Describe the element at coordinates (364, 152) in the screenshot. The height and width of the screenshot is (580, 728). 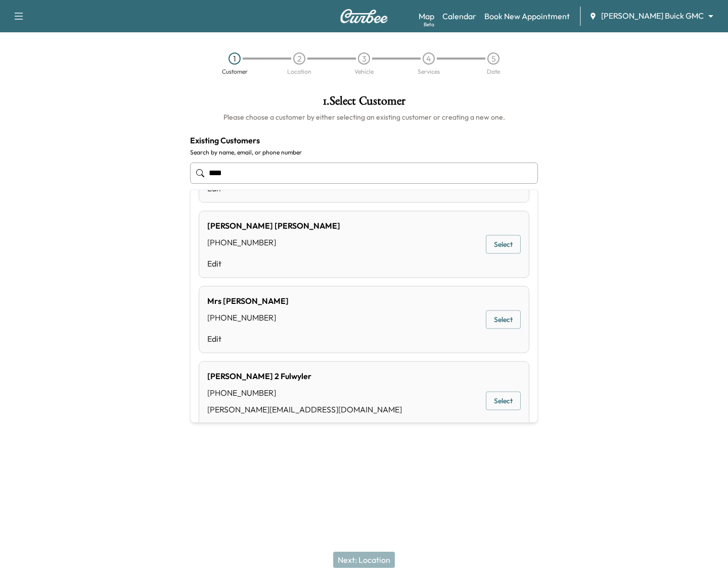
I see `label: Search by name, email, or phone number` at that location.